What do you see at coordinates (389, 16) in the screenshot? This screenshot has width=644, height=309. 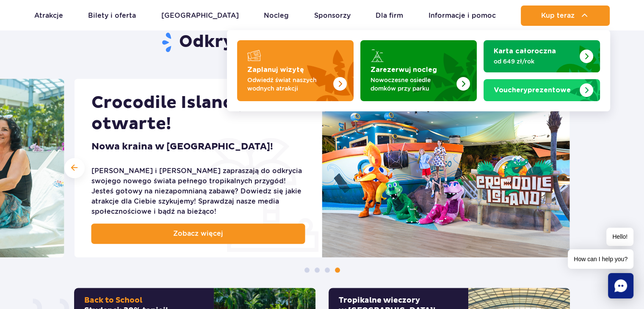 I see `a: Dla firm` at bounding box center [389, 16].